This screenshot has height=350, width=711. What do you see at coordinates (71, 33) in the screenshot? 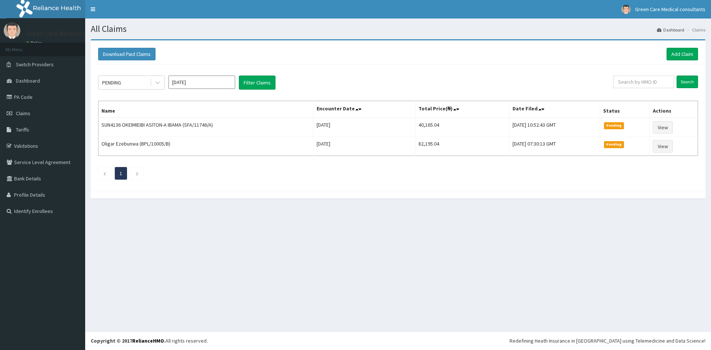
I see `p: Green Care Medical consultants` at bounding box center [71, 33].